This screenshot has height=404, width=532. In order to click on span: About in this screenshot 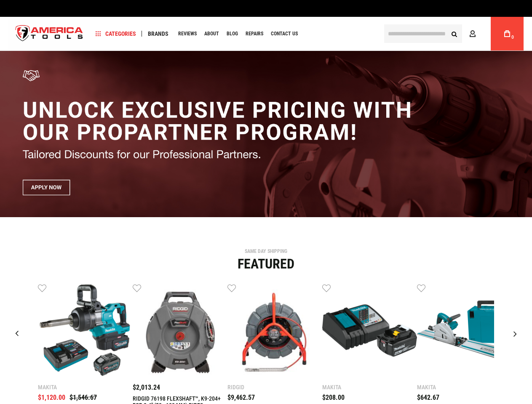, I will do `click(212, 34)`.